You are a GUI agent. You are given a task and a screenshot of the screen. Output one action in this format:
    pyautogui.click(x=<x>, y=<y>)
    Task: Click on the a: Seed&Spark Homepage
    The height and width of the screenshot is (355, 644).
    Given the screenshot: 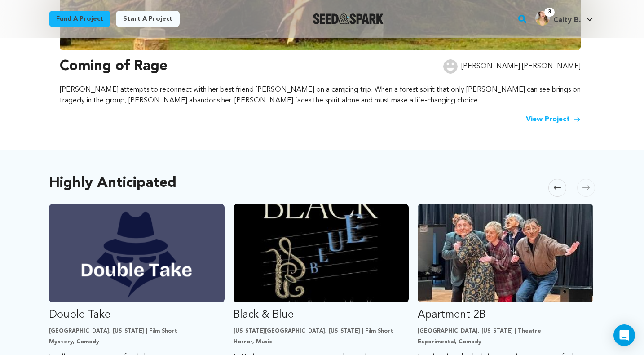 What is the action you would take?
    pyautogui.click(x=348, y=19)
    